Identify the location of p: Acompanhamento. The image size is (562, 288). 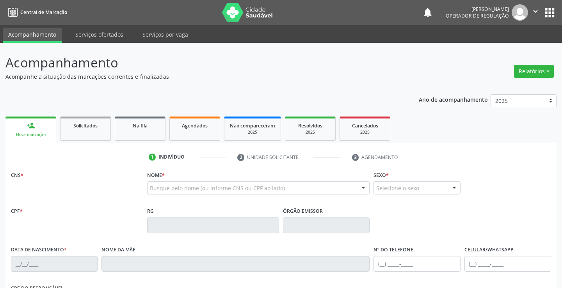
(198, 63).